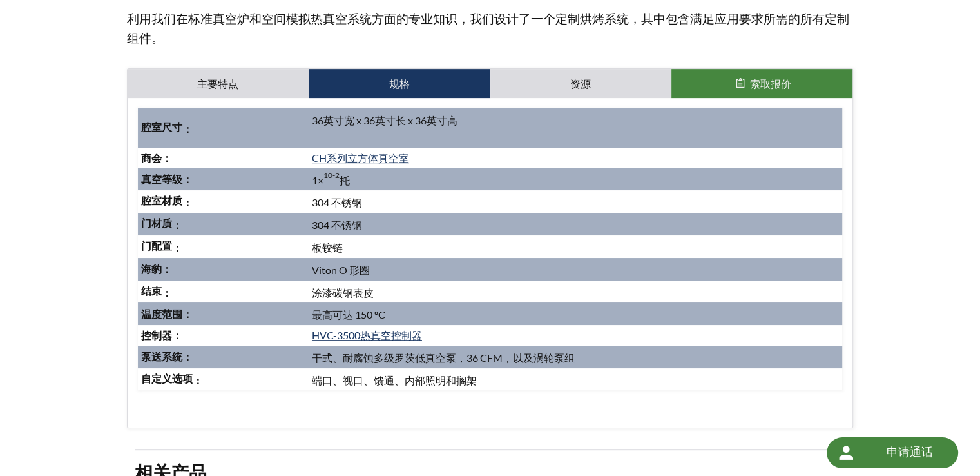 The image size is (980, 476). What do you see at coordinates (488, 28) in the screenshot?
I see `font: 利用我们在标准真空炉和空间模拟热真空系统方面的专业知识，我们设计了一个定制烘烤系统，其中包含满足应用要求所需的所有定制组件。` at bounding box center [488, 28].